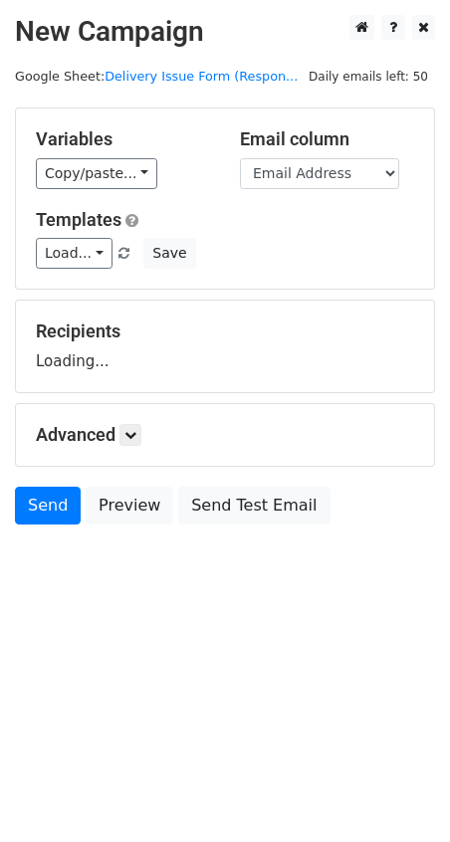 The image size is (450, 842). What do you see at coordinates (254, 506) in the screenshot?
I see `a: Send Test Email` at bounding box center [254, 506].